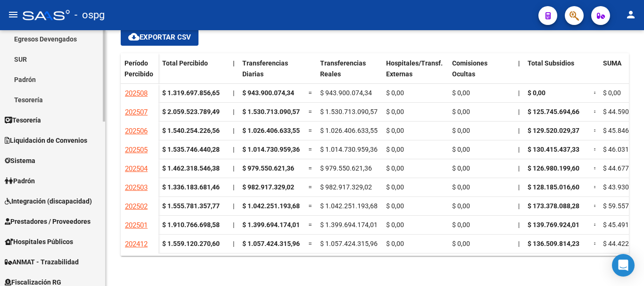  I want to click on span: Exportar CSV, so click(159, 37).